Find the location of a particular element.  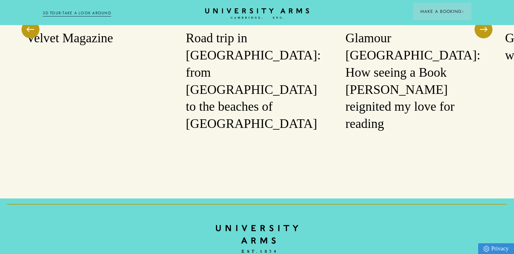

a: Privacy is located at coordinates (496, 249).